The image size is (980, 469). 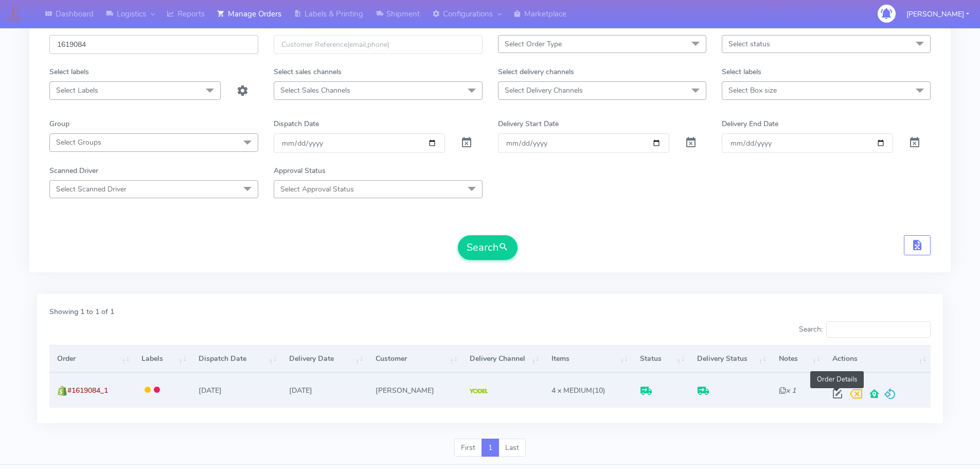 What do you see at coordinates (588, 359) in the screenshot?
I see `th: Items: activate to sort column ascending` at bounding box center [588, 359].